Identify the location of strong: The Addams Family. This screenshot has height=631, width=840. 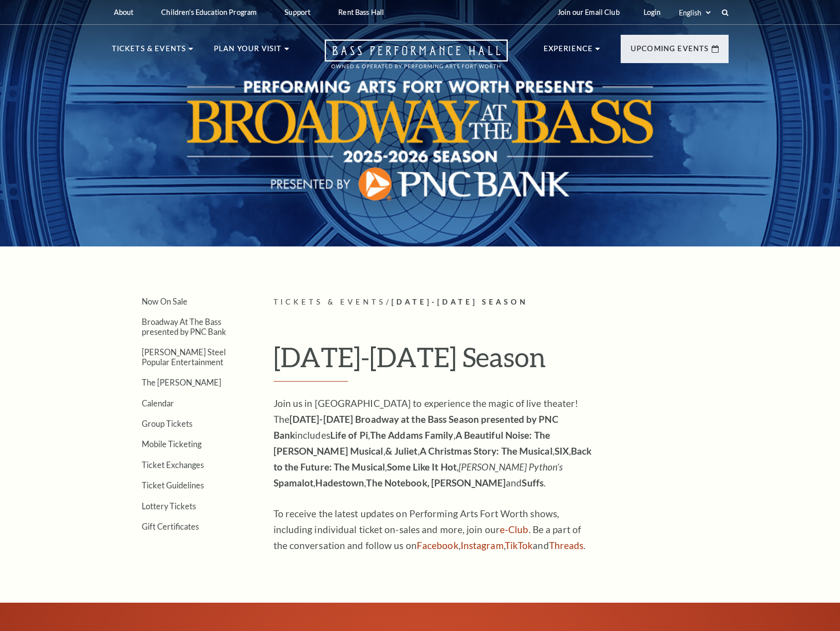
(411, 435).